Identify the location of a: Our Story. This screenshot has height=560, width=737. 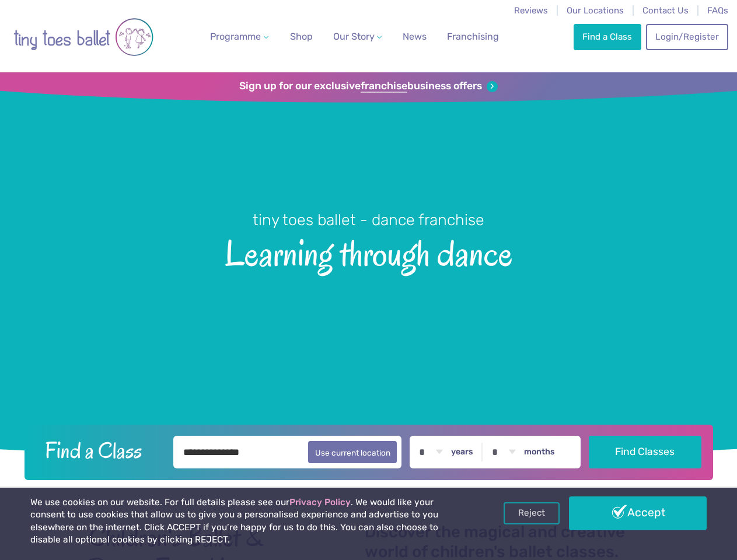
(357, 37).